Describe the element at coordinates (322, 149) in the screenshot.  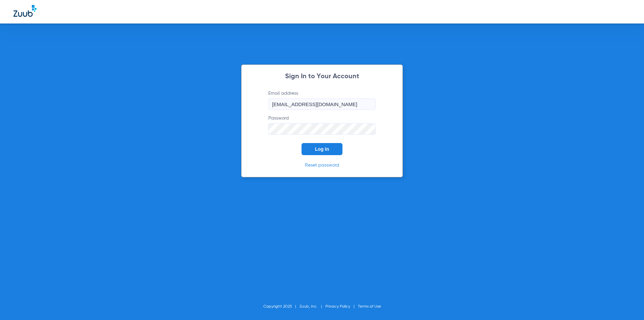
I see `button: Log In` at that location.